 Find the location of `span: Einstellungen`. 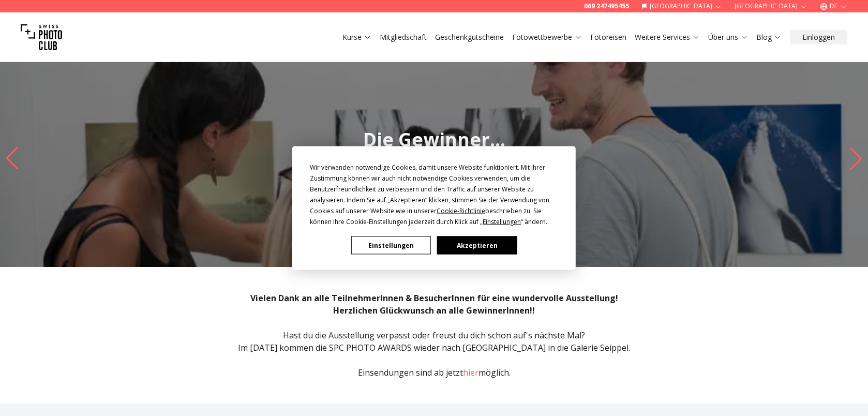

span: Einstellungen is located at coordinates (502, 221).